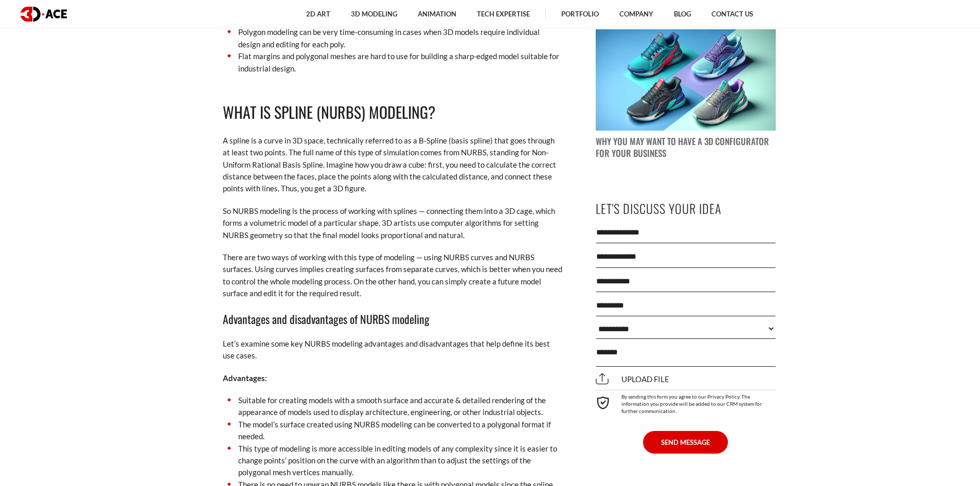 The image size is (980, 486). Describe the element at coordinates (686, 208) in the screenshot. I see `p: Let's Discuss Your Idea` at that location.